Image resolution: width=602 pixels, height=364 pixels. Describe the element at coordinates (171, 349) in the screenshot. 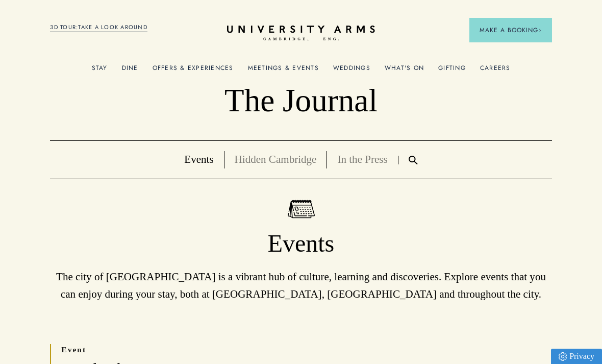

I see `p: event` at that location.